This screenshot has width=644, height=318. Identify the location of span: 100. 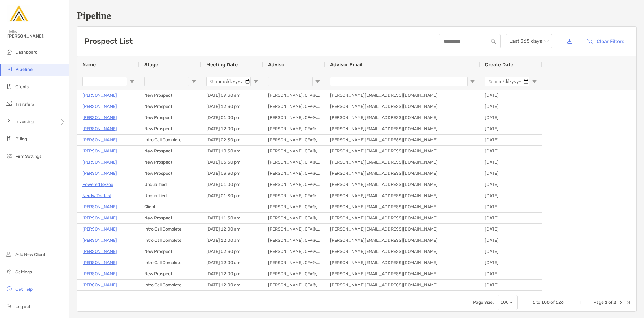
(545, 302).